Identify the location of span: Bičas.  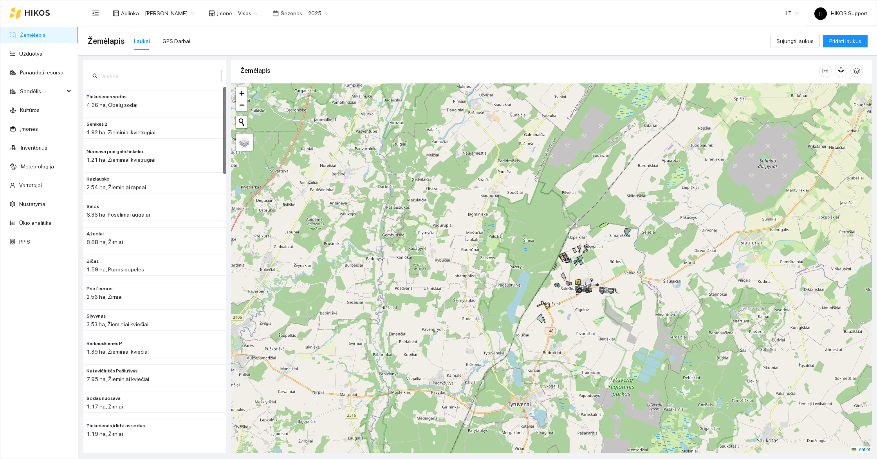
(92, 261).